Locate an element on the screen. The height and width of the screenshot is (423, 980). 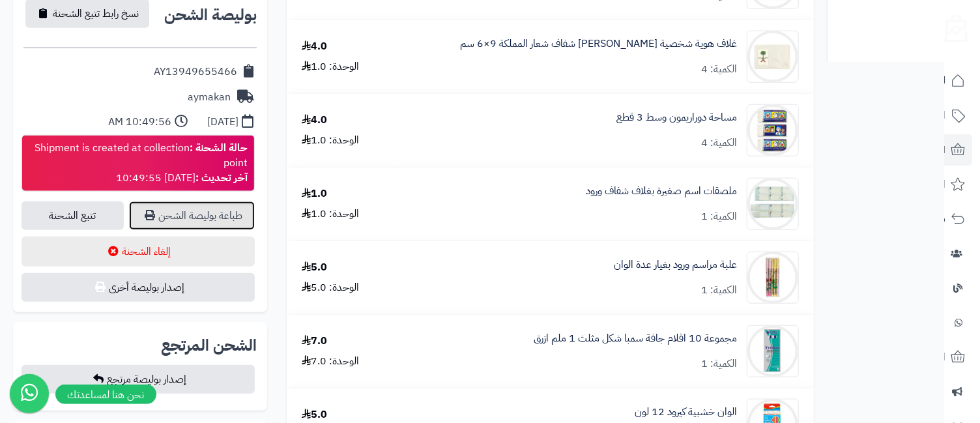
button: إصدار بوليصة أخرى is located at coordinates (138, 287).